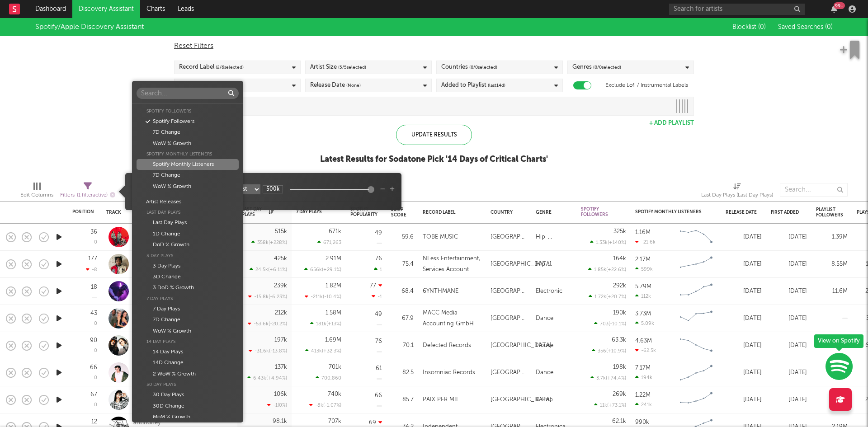 This screenshot has height=427, width=868. I want to click on div: 1D Change, so click(187, 234).